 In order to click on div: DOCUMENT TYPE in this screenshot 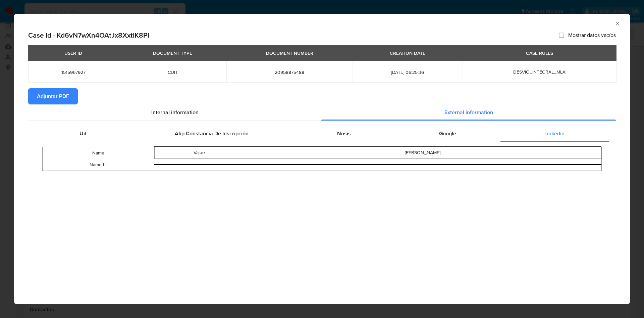, I will do `click(172, 53)`.